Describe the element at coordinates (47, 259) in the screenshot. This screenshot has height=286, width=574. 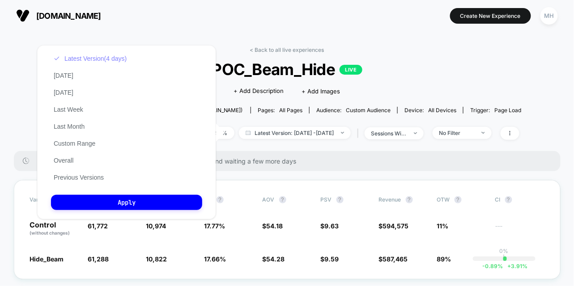
I see `span: Hide_Beam` at that location.